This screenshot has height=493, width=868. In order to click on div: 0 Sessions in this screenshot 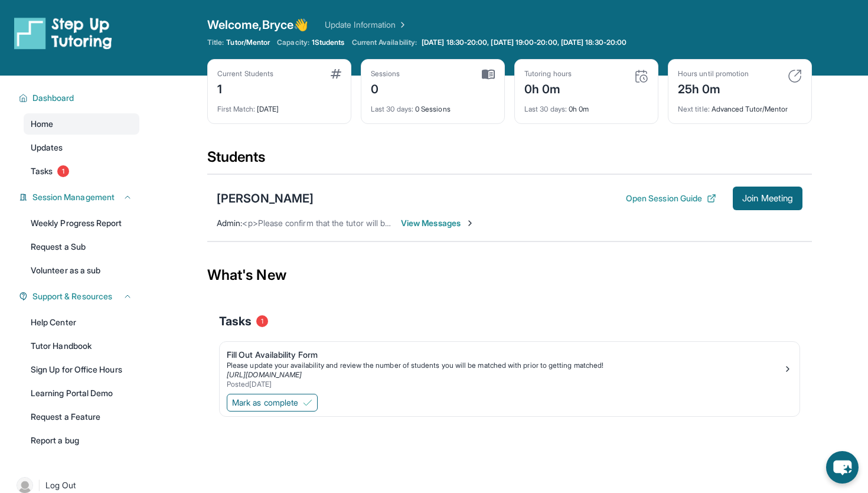, I will do `click(433, 106)`.